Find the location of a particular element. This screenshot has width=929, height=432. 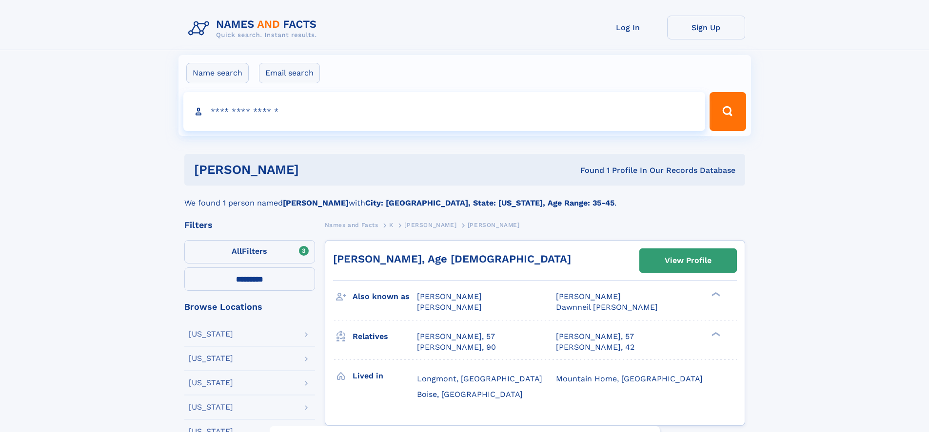

h3: Relatives is located at coordinates (385, 337).